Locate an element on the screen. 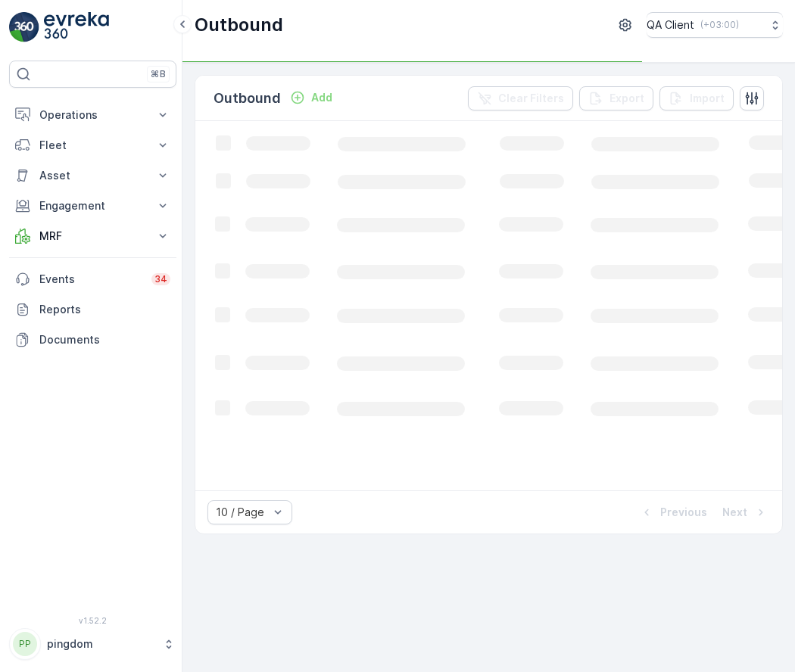  button: Export is located at coordinates (616, 98).